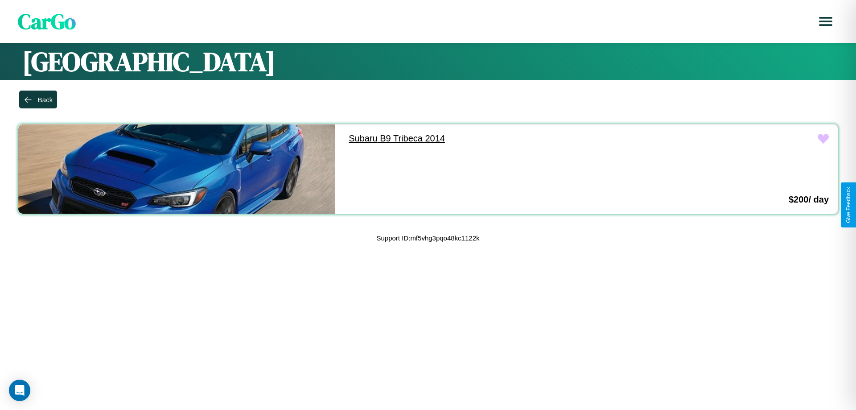 The width and height of the screenshot is (856, 410). Describe the element at coordinates (428, 238) in the screenshot. I see `p: Support ID: mf5vhg3pqo48kc1122k` at that location.